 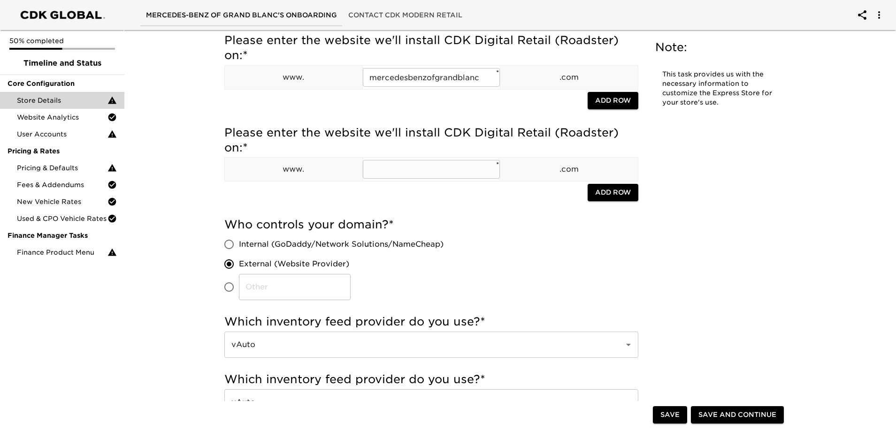 What do you see at coordinates (719, 47) in the screenshot?
I see `h5: Note:` at bounding box center [719, 47].